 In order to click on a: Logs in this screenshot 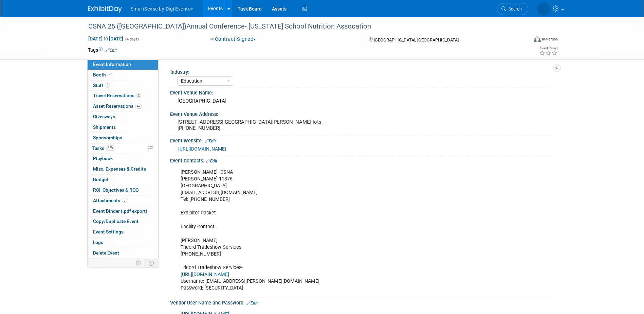, I will do `click(123, 243)`.